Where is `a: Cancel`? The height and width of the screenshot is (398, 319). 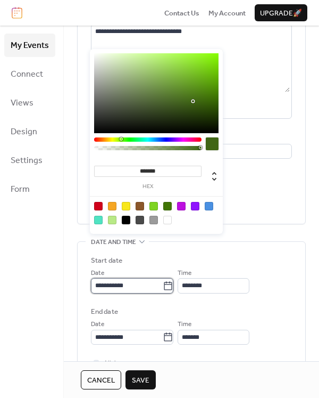
a: Cancel is located at coordinates (101, 379).